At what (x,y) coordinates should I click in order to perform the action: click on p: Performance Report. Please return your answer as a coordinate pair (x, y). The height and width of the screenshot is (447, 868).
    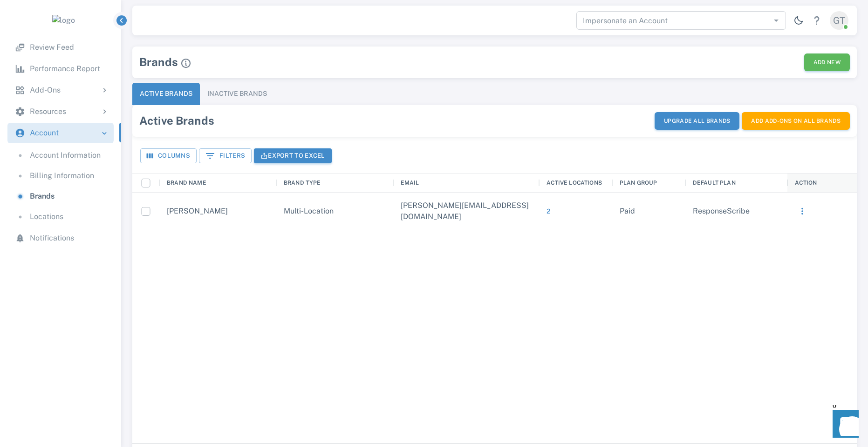
    Looking at the image, I should click on (65, 69).